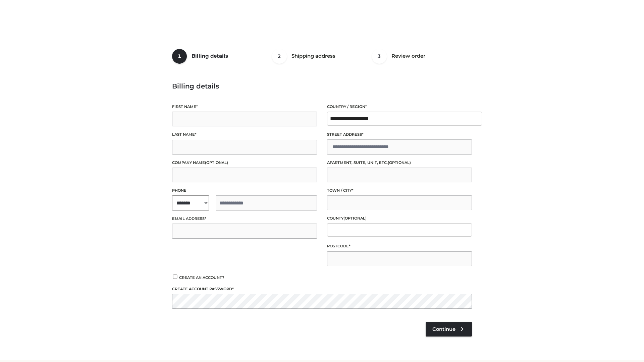  I want to click on h3: Billing details, so click(322, 86).